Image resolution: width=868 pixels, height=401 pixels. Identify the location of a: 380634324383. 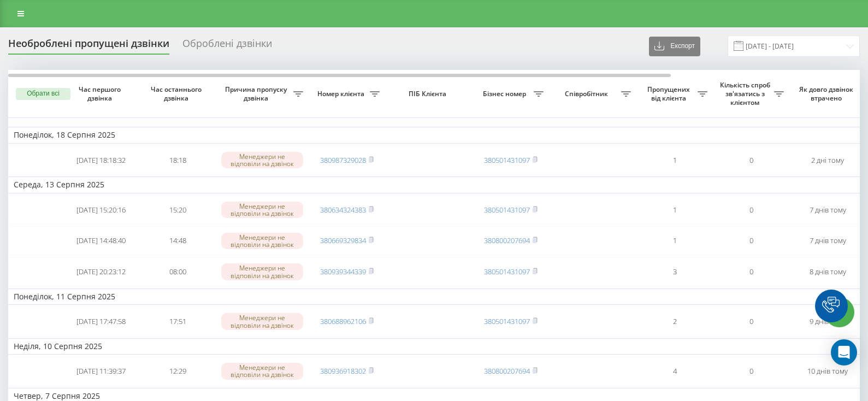
(343, 210).